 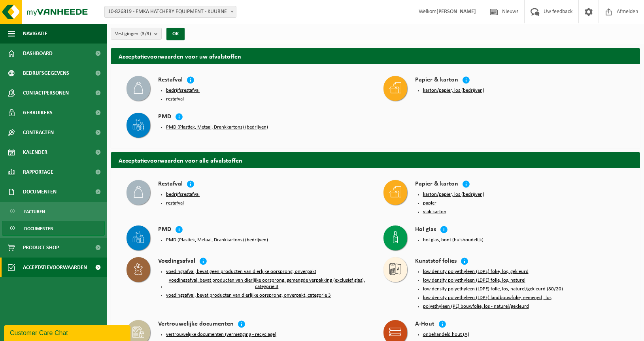 What do you see at coordinates (436, 261) in the screenshot?
I see `h4: Kunststof folies` at bounding box center [436, 261].